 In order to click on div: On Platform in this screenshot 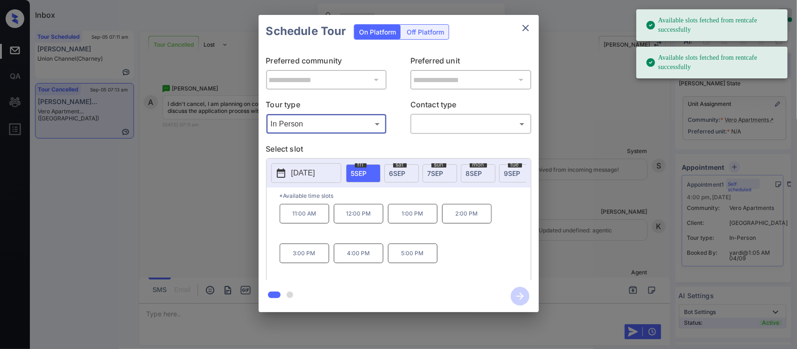, I will do `click(377, 32)`.